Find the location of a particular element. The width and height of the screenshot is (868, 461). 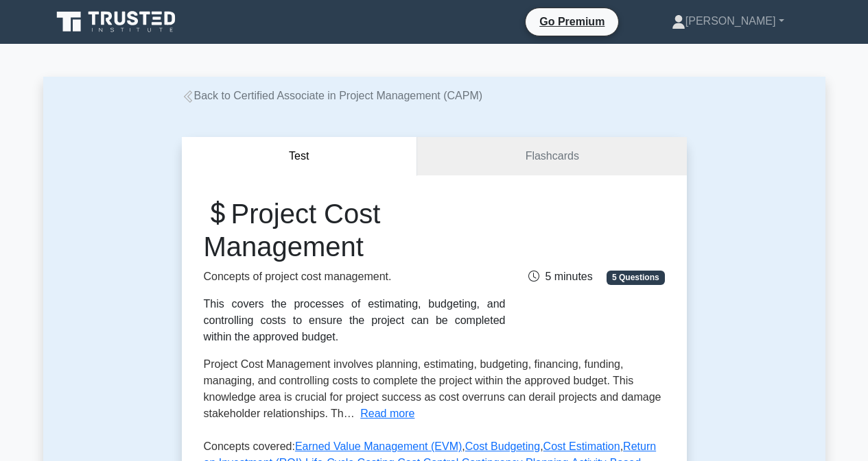

span: 5 minutes is located at coordinates (560, 276).